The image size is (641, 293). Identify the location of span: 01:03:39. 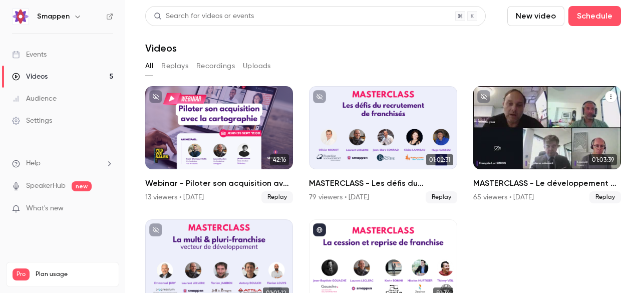
(603, 160).